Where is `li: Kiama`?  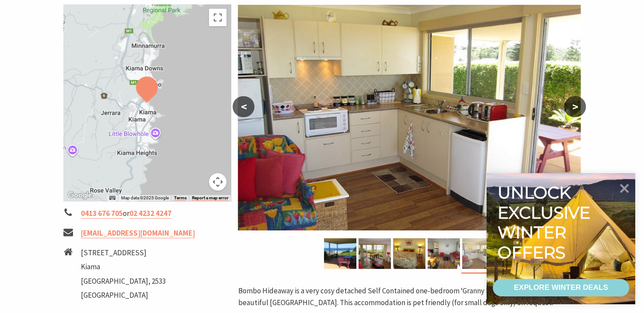 li: Kiama is located at coordinates (123, 267).